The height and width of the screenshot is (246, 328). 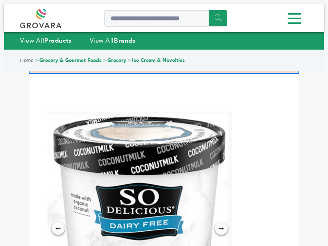 What do you see at coordinates (125, 41) in the screenshot?
I see `strong: Brands` at bounding box center [125, 41].